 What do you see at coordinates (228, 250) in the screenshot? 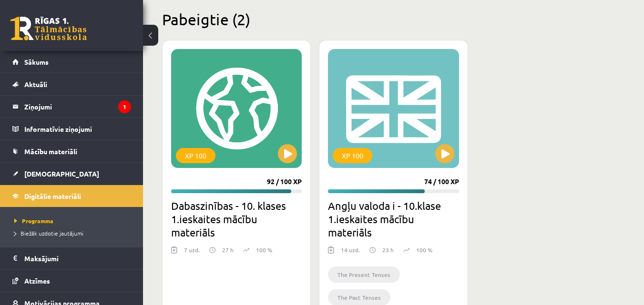
I see `p: 27 h` at bounding box center [228, 250].